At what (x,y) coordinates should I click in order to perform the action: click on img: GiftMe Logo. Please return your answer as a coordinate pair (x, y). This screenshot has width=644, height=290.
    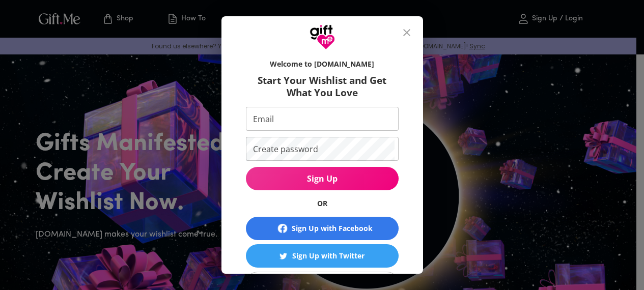
    Looking at the image, I should click on (322, 37).